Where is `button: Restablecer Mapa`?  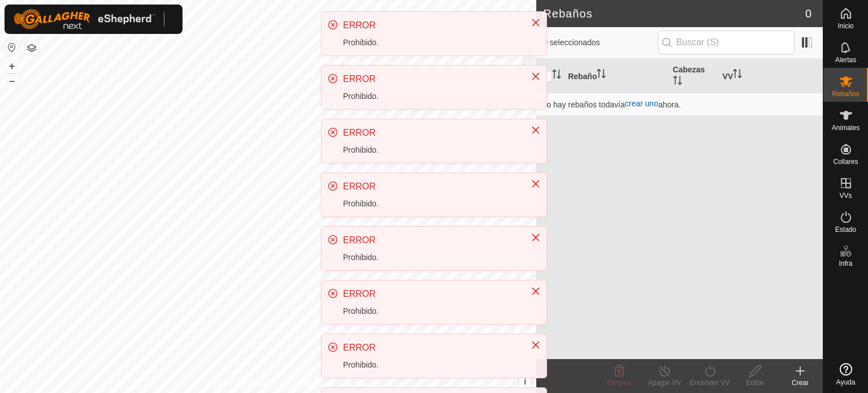
button: Restablecer Mapa is located at coordinates (12, 48).